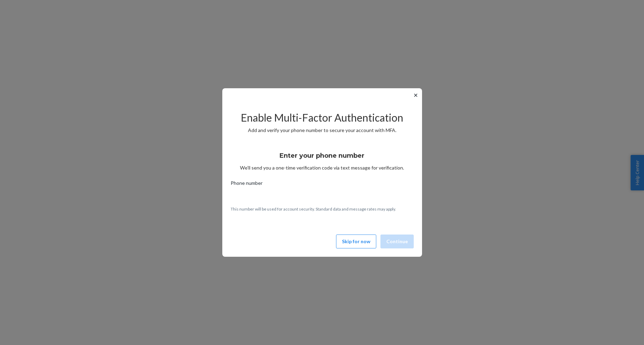 The height and width of the screenshot is (345, 644). I want to click on h3: Enter your phone number, so click(322, 155).